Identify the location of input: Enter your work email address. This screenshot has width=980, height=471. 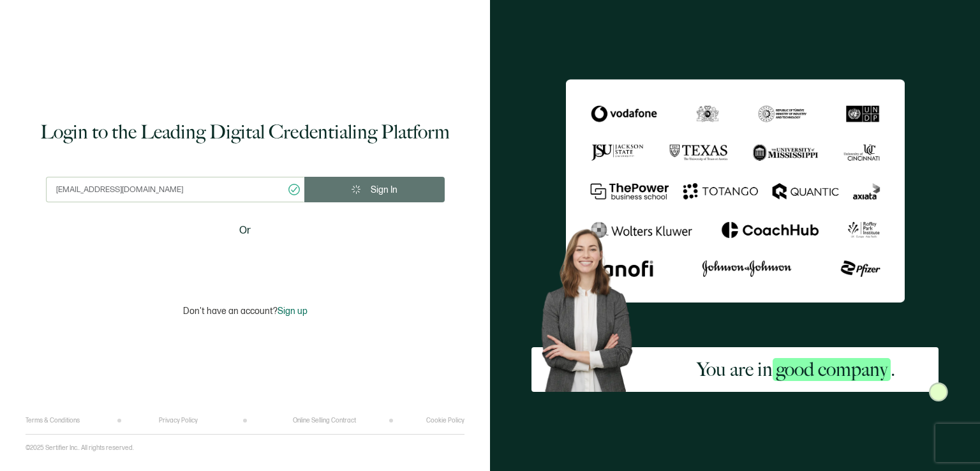
(175, 189).